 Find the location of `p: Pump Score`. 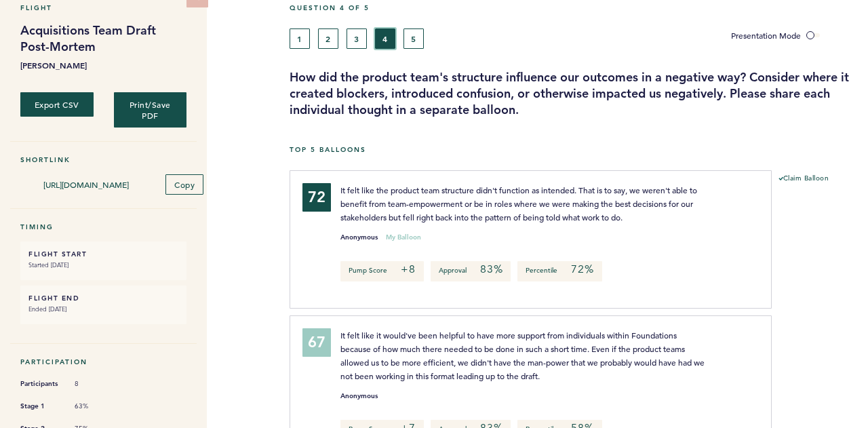

p: Pump Score is located at coordinates (382, 272).